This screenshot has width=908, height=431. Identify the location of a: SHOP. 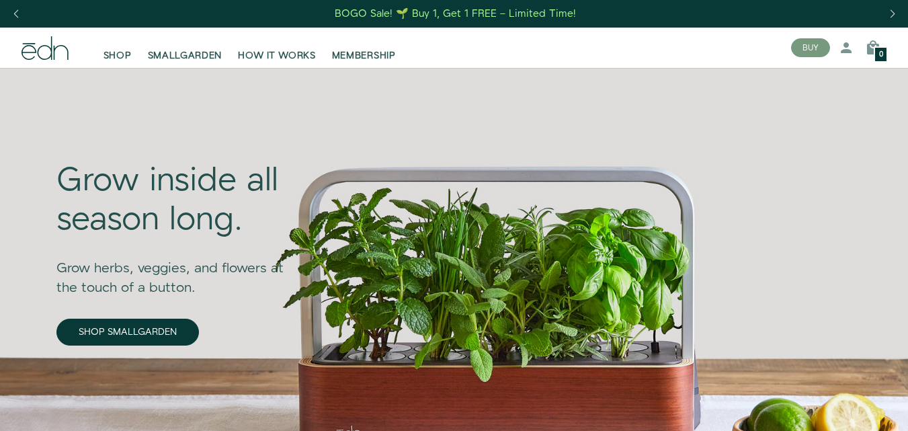
(118, 48).